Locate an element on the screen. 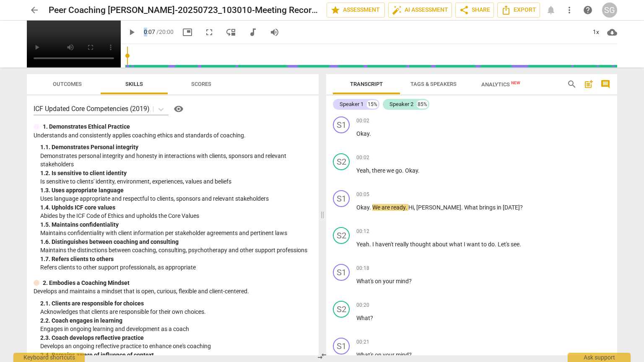 The height and width of the screenshot is (362, 644). p: 1. Demonstrates Ethical Practice is located at coordinates (86, 126).